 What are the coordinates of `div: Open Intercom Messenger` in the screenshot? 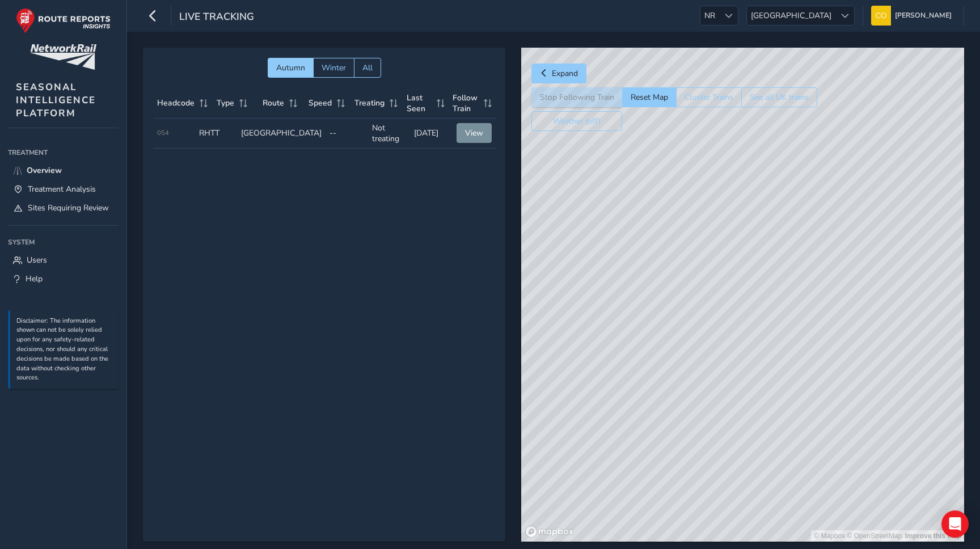 It's located at (955, 524).